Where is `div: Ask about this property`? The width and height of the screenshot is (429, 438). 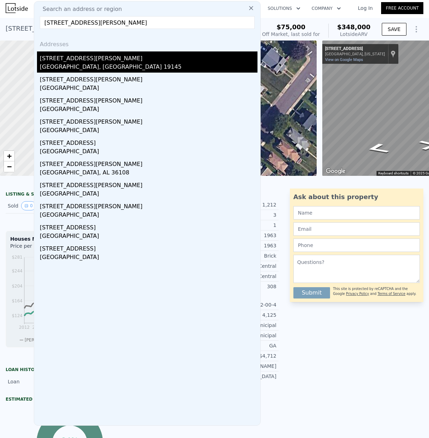
div: Ask about this property is located at coordinates (357, 197).